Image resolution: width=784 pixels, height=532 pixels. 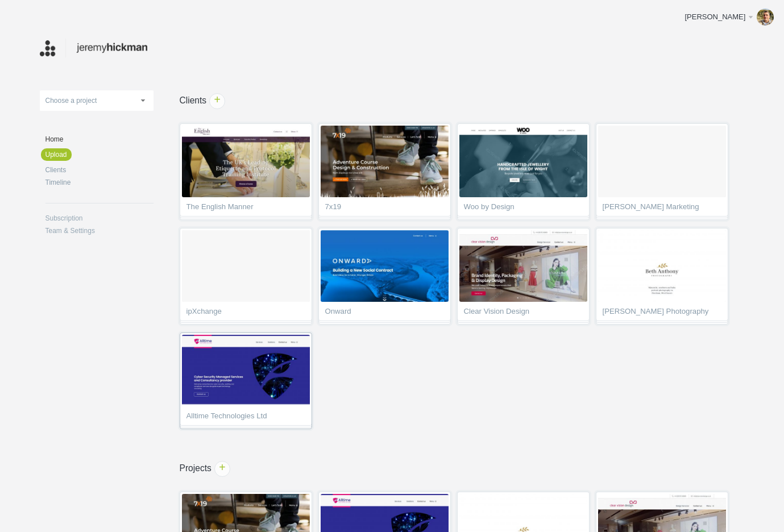 I want to click on img: jeremyhickman_9sd1h4_v2_thumb.jpg, so click(x=523, y=266).